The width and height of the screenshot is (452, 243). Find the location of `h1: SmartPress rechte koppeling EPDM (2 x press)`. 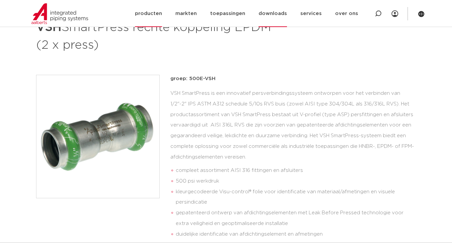

h1: SmartPress rechte koppeling EPDM (2 x press) is located at coordinates (161, 35).